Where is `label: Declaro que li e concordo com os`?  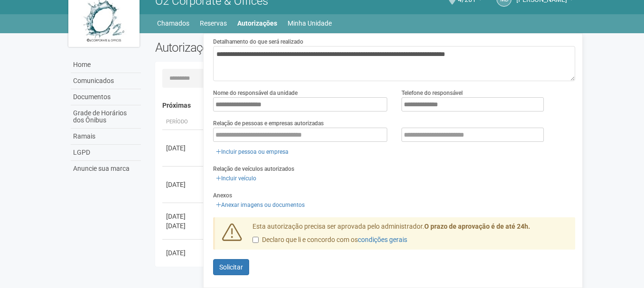 label: Declaro que li e concordo com os is located at coordinates (330, 241).